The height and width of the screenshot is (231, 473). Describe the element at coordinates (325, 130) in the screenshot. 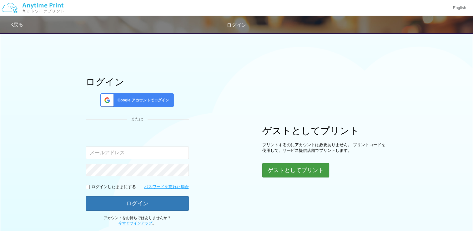

I see `h1: ゲストとしてプリント` at that location.